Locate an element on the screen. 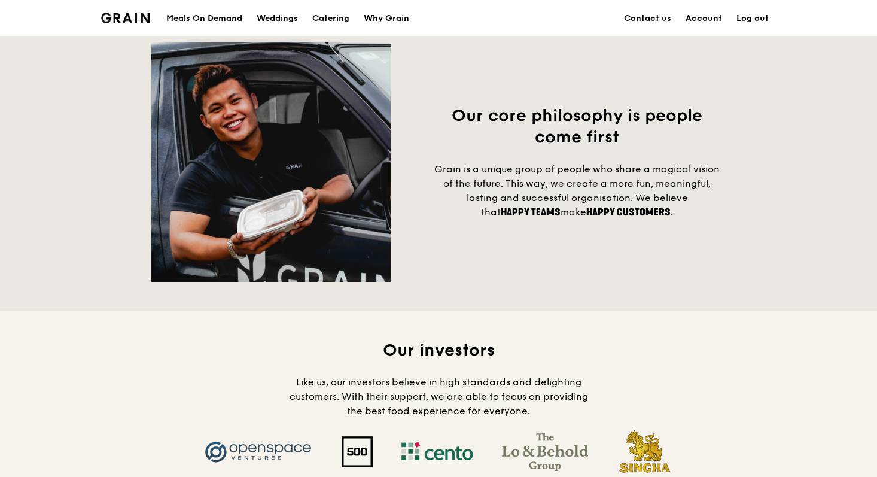  a: Catering is located at coordinates (331, 19).